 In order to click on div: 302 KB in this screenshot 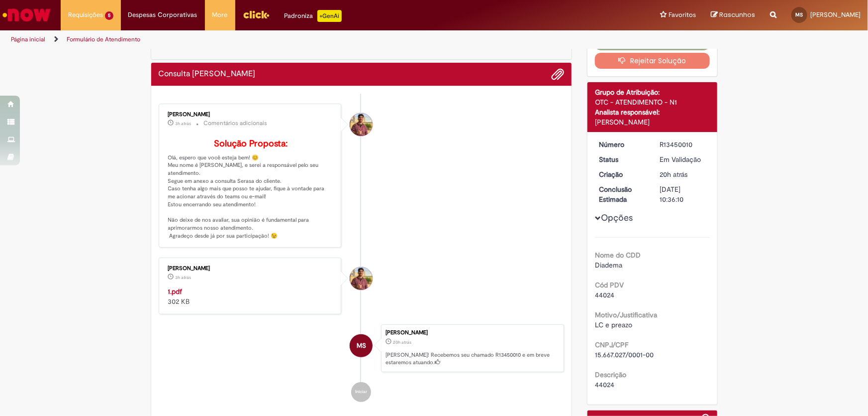, I will do `click(250, 296)`.